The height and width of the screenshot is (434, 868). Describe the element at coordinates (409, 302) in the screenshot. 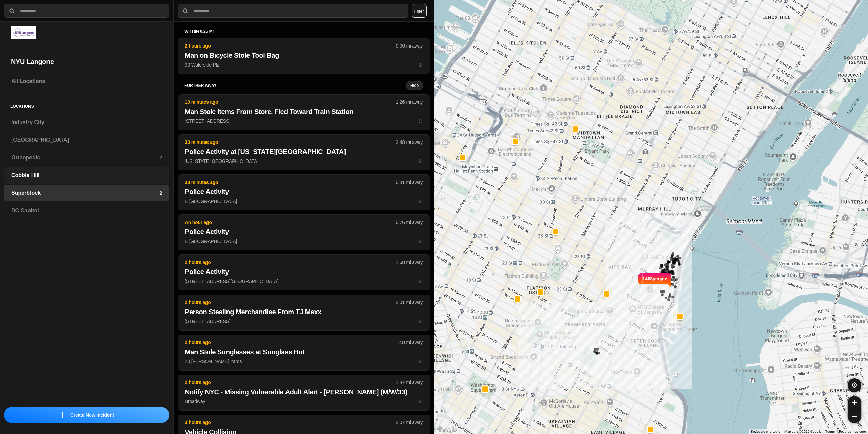

I see `p: 2.01 mi away` at that location.